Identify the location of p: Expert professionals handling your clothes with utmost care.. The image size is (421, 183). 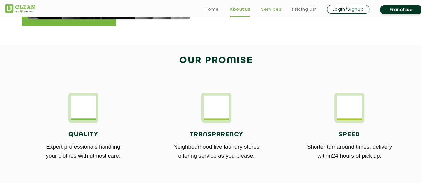
(83, 152).